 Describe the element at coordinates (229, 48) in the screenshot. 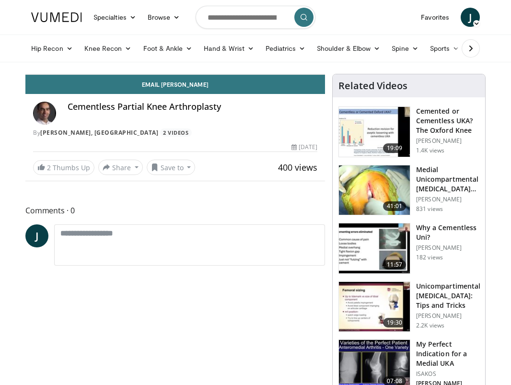

I see `a: Hand & Wrist` at that location.